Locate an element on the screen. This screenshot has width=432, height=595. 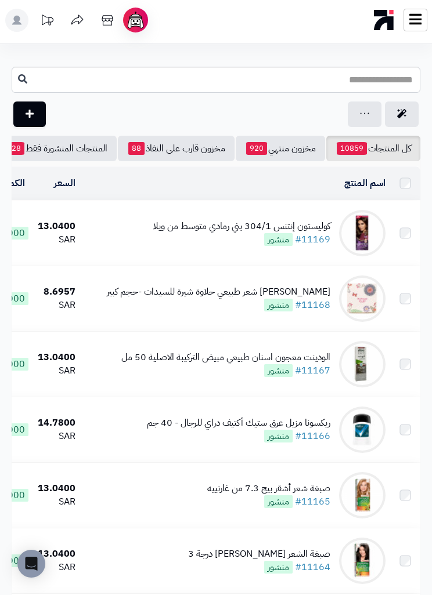
div: 8.6957 is located at coordinates (56, 292).